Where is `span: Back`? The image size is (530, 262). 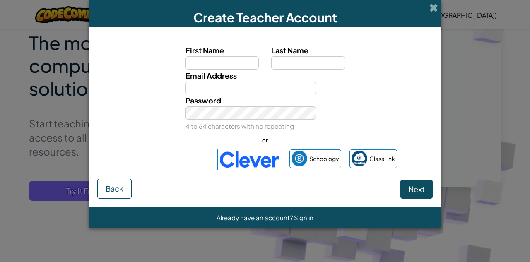
span: Back is located at coordinates (114, 188).